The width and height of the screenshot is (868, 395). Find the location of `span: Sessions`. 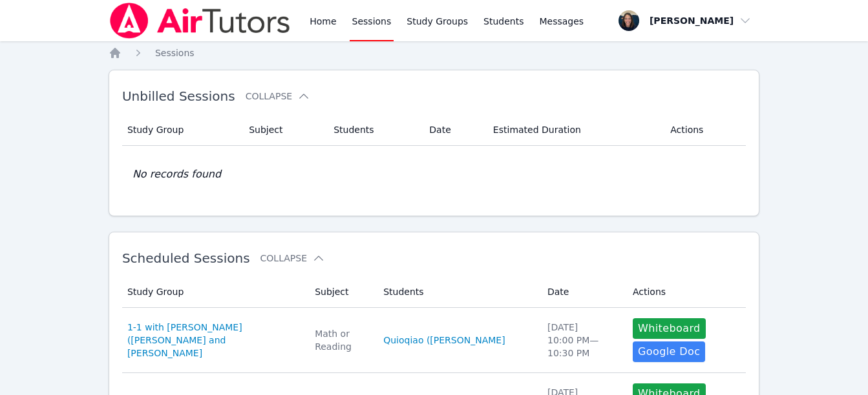

span: Sessions is located at coordinates (174, 53).